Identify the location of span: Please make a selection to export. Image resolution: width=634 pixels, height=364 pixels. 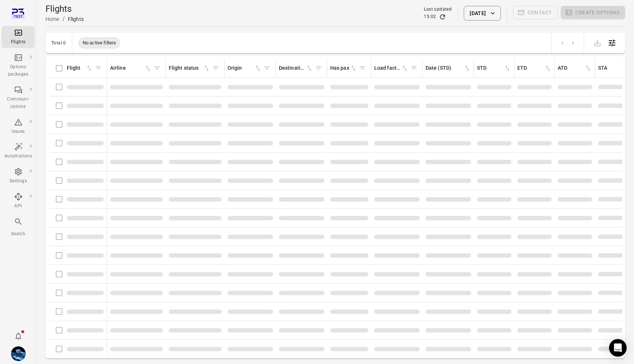
(597, 42).